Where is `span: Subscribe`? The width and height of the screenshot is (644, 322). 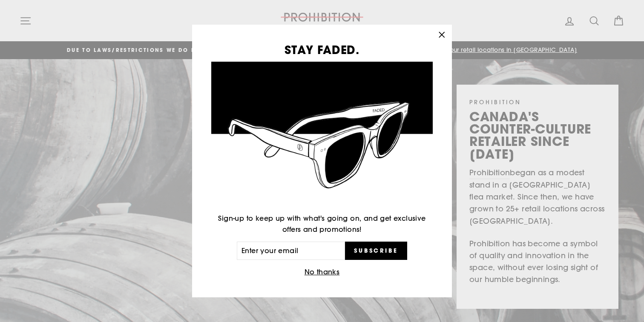
span: Subscribe is located at coordinates (376, 251).